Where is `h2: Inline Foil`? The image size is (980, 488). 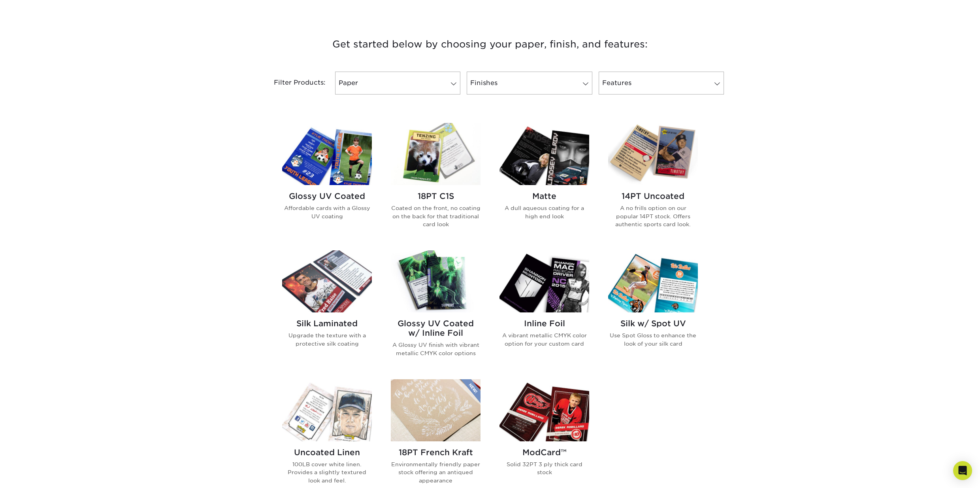
h2: Inline Foil is located at coordinates (544, 323).